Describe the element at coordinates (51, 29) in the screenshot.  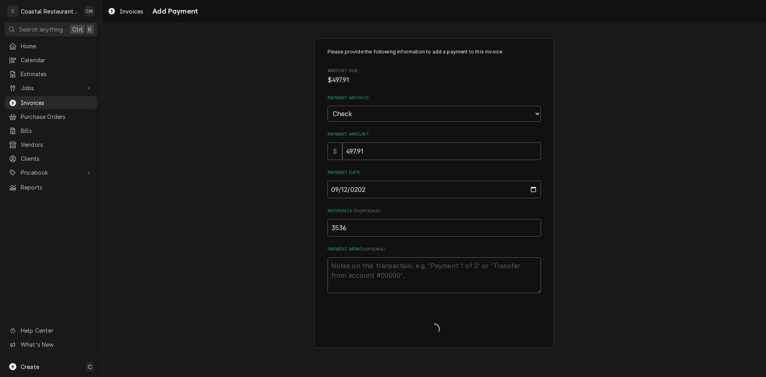
I see `button: Search anythingCtrlK` at that location.